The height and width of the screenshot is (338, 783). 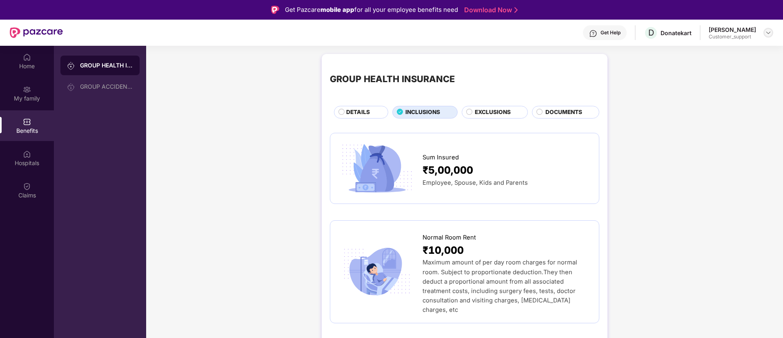 I want to click on span: D, so click(x=651, y=33).